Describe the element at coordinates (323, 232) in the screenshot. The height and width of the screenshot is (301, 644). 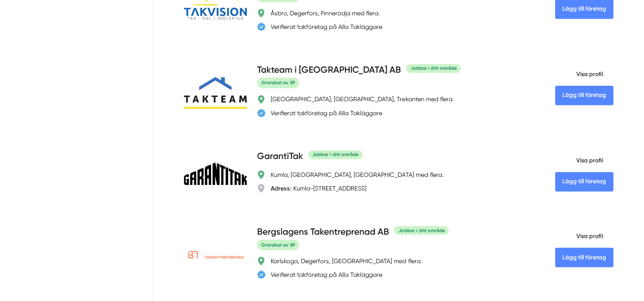
I see `h4: Bergslagens Takentreprenad AB` at that location.